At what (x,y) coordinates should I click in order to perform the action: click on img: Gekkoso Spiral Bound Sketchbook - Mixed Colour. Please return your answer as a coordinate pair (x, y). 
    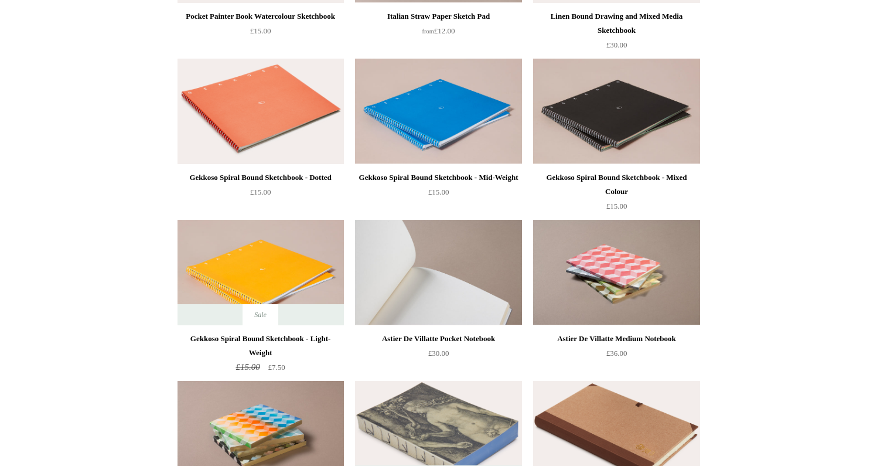
    Looking at the image, I should click on (616, 111).